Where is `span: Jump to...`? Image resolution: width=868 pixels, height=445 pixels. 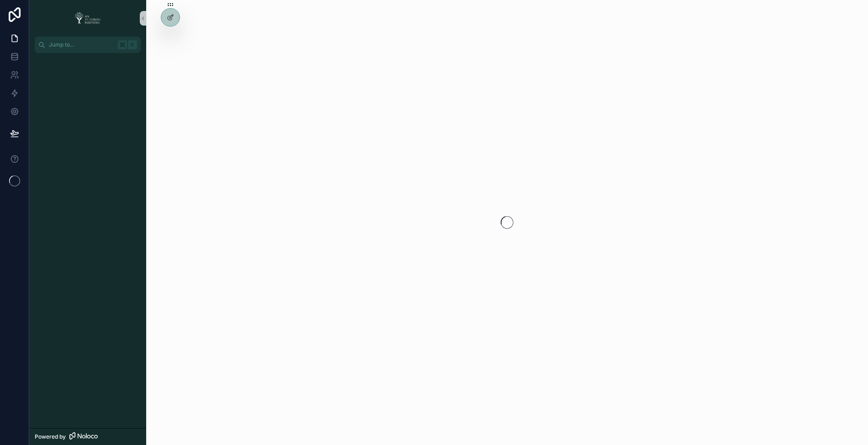
span: Jump to... is located at coordinates (81, 45).